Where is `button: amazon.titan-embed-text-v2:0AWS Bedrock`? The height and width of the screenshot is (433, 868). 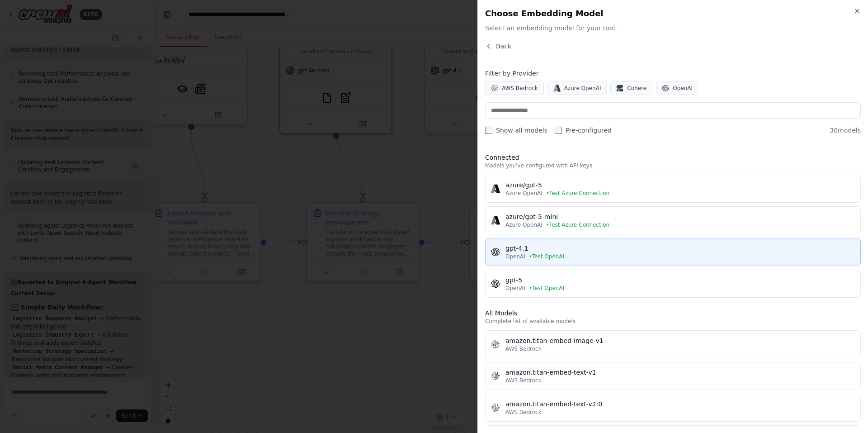
button: amazon.titan-embed-text-v2:0AWS Bedrock is located at coordinates (673, 408).